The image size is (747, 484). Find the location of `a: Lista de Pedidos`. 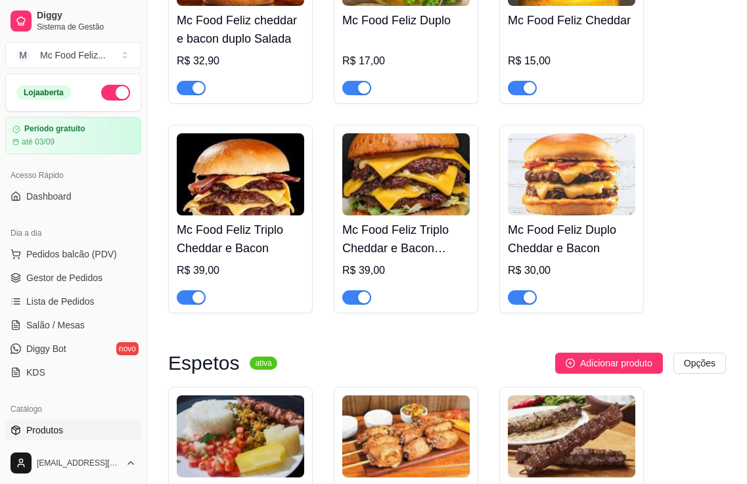

a: Lista de Pedidos is located at coordinates (73, 302).